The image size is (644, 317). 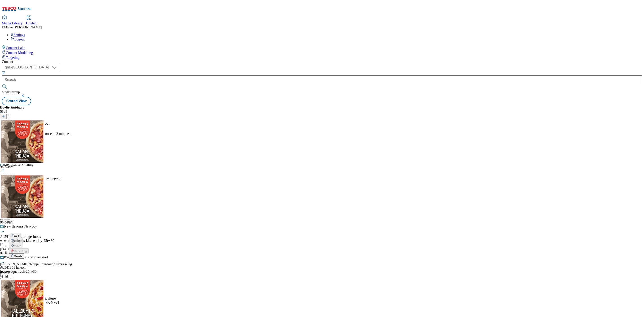 I want to click on span: Content Modelling, so click(x=19, y=53).